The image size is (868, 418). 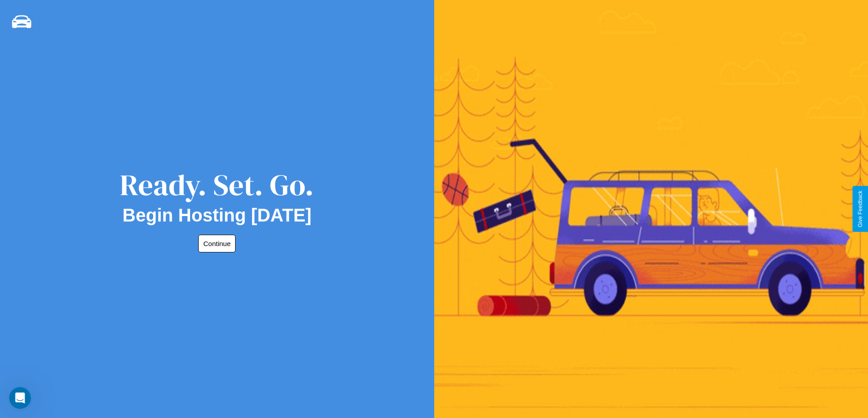 What do you see at coordinates (217, 185) in the screenshot?
I see `div: Ready. Set. Go.` at bounding box center [217, 185].